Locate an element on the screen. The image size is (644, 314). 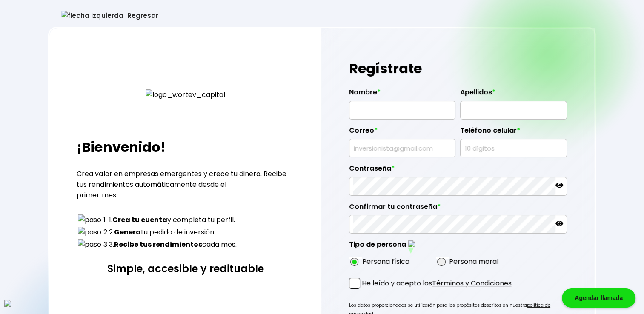
td: 2. tu pedido de inversión. is located at coordinates (172, 232).